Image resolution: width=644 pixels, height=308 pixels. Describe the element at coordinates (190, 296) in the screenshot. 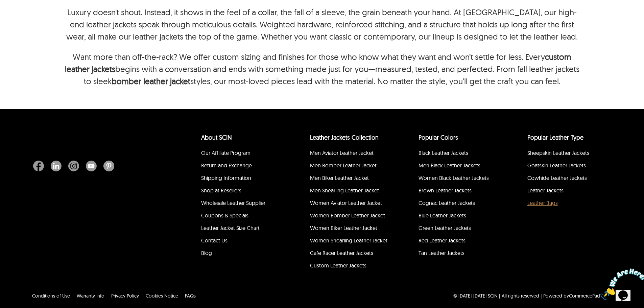

I see `span: FAQs` at that location.